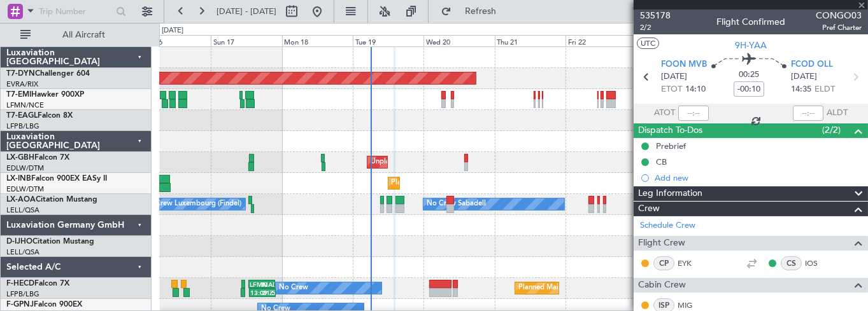  I want to click on div: Planned Maint Geneva (Cointrin), so click(444, 183).